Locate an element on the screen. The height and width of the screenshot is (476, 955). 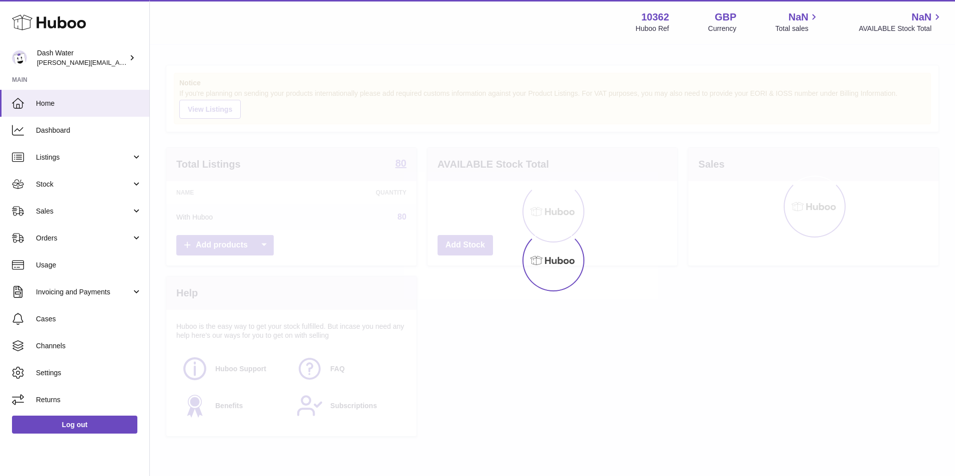
span: Returns is located at coordinates (89, 400).